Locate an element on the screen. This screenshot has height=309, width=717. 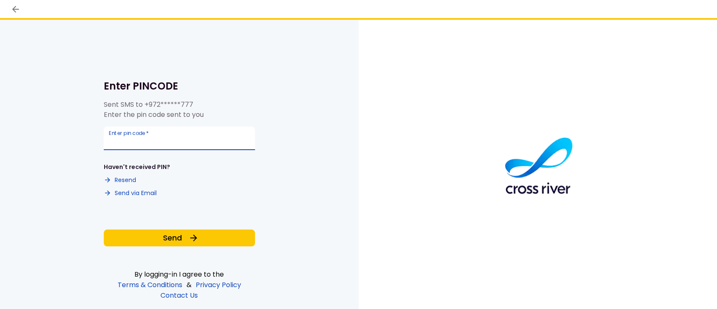
label: Enter pin code is located at coordinates (129, 133).